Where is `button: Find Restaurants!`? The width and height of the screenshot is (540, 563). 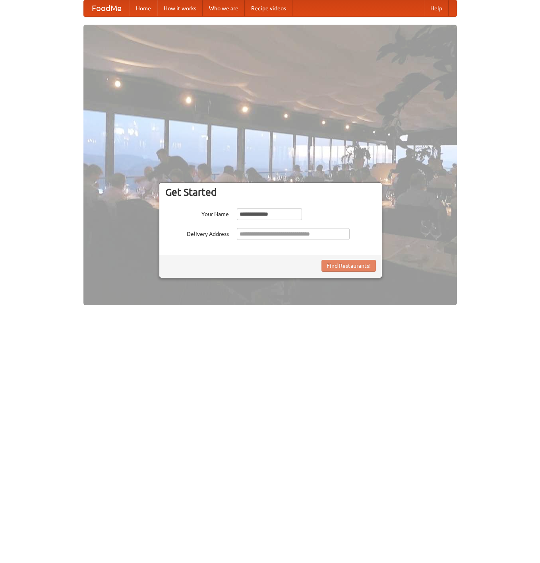 button: Find Restaurants! is located at coordinates (349, 266).